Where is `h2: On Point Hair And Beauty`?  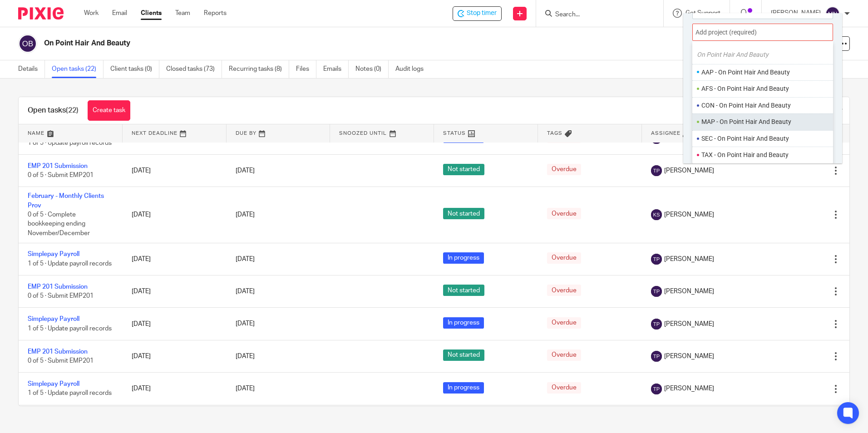
h2: On Point Hair And Beauty is located at coordinates (317, 43).